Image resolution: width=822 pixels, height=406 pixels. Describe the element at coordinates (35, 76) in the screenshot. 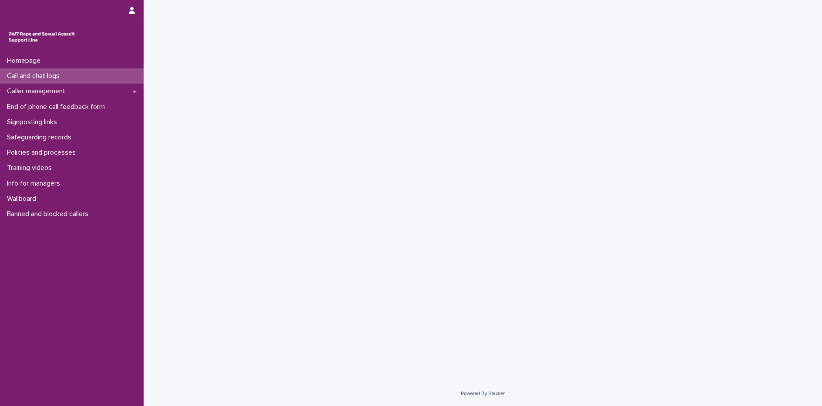

I see `p: Call and chat logs` at that location.